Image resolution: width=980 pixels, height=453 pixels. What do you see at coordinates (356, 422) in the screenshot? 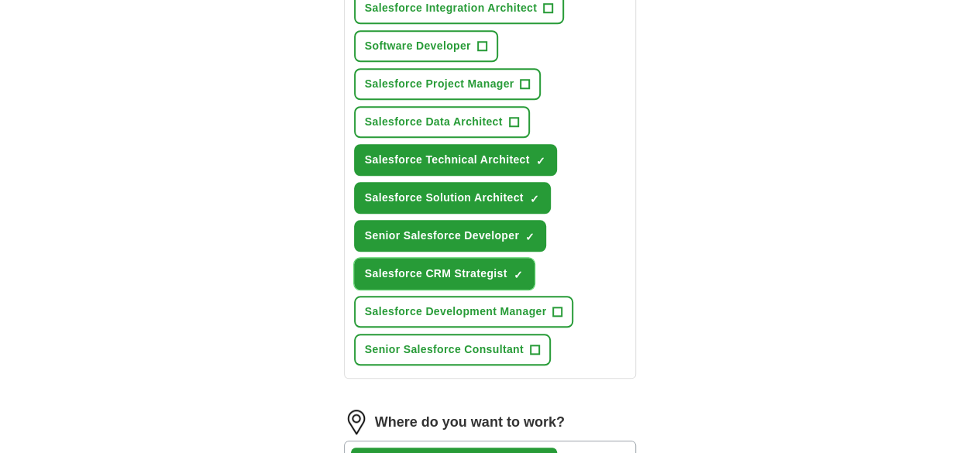
I see `img: location.png` at bounding box center [356, 422].